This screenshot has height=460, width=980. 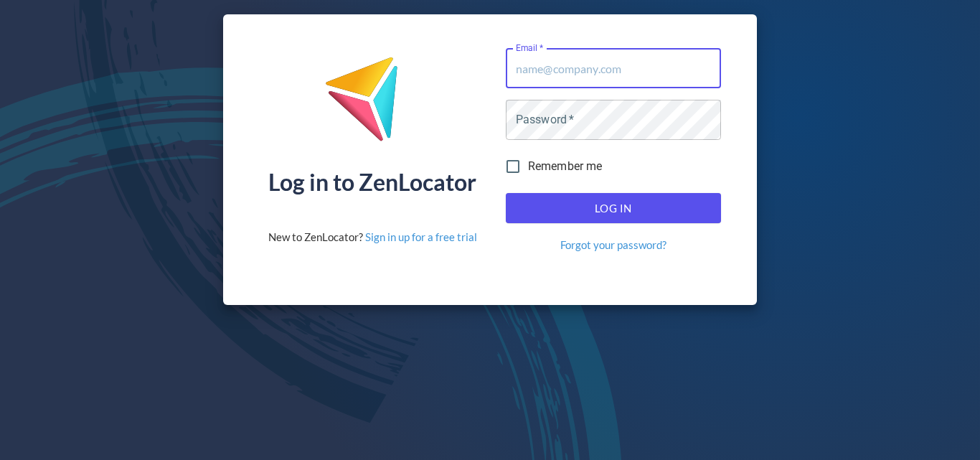 What do you see at coordinates (614, 245) in the screenshot?
I see `a: Forgot your password?` at bounding box center [614, 245].